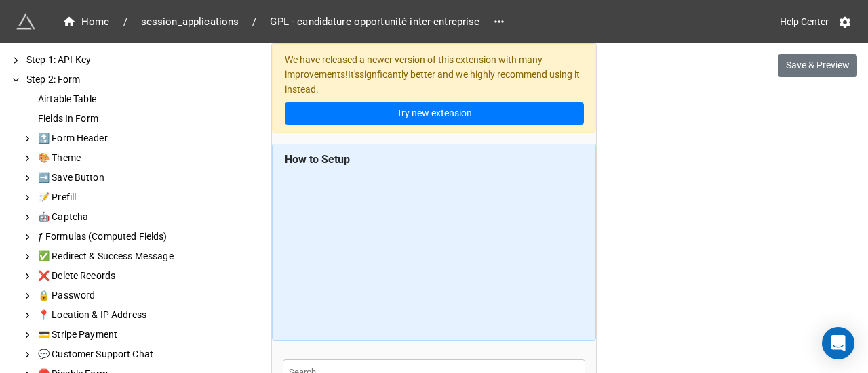  Describe the element at coordinates (817, 66) in the screenshot. I see `button: Save & Preview` at that location.